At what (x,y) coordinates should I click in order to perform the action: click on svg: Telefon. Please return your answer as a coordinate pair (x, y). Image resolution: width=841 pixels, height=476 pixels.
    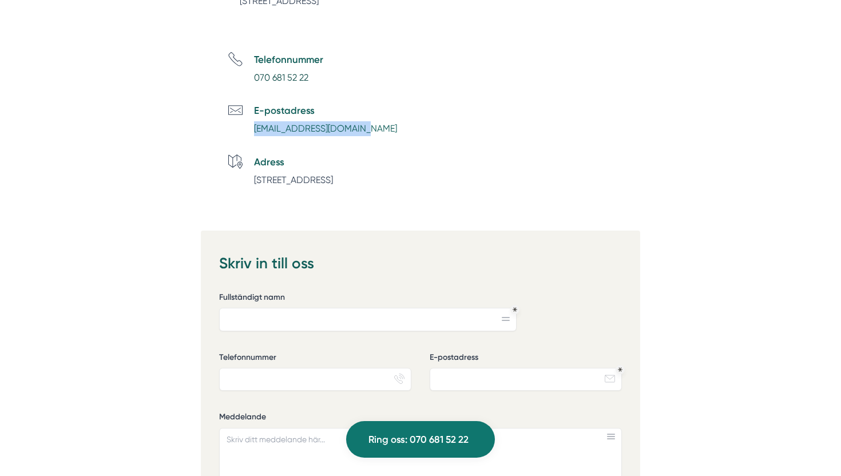
    Looking at the image, I should click on (235, 59).